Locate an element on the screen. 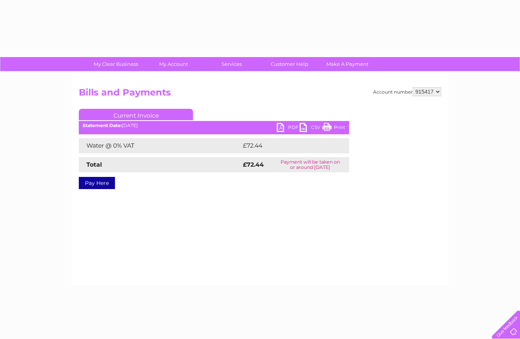 This screenshot has height=339, width=520. strong: Total is located at coordinates (94, 165).